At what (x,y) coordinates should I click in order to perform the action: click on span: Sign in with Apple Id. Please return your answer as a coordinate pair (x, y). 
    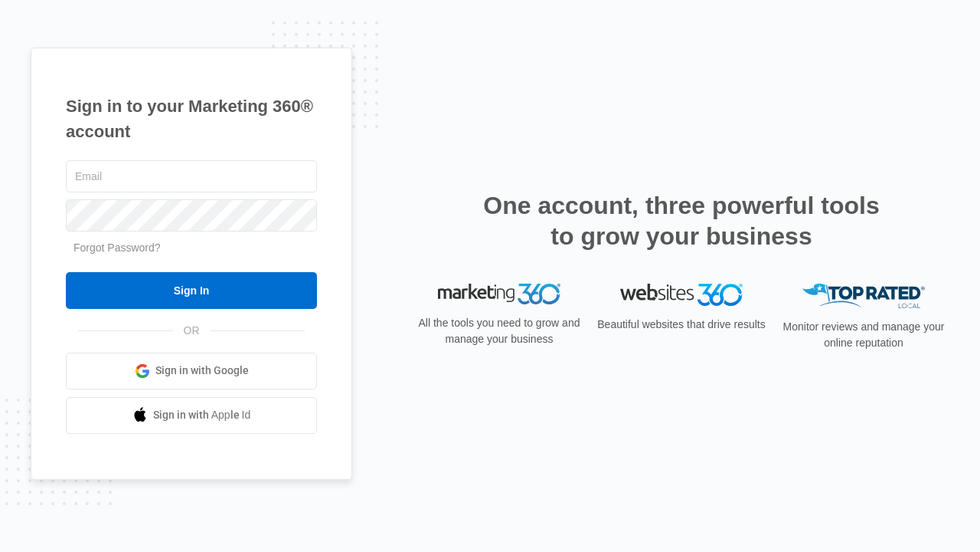
    Looking at the image, I should click on (202, 414).